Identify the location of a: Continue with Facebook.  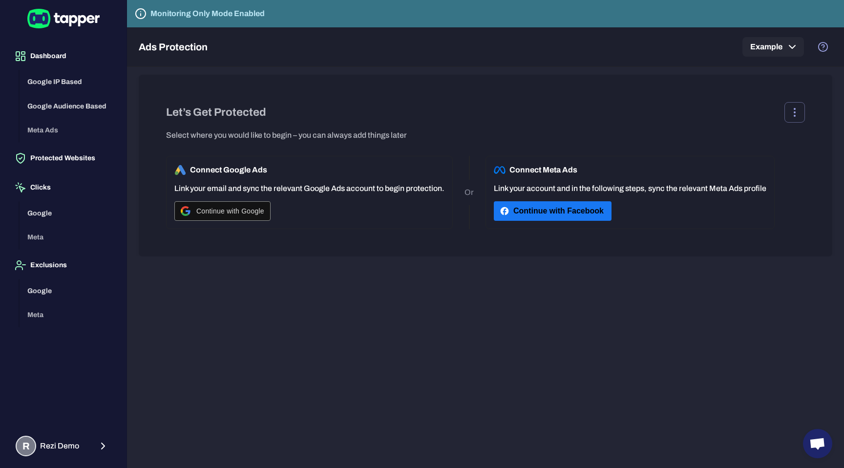
(552, 211).